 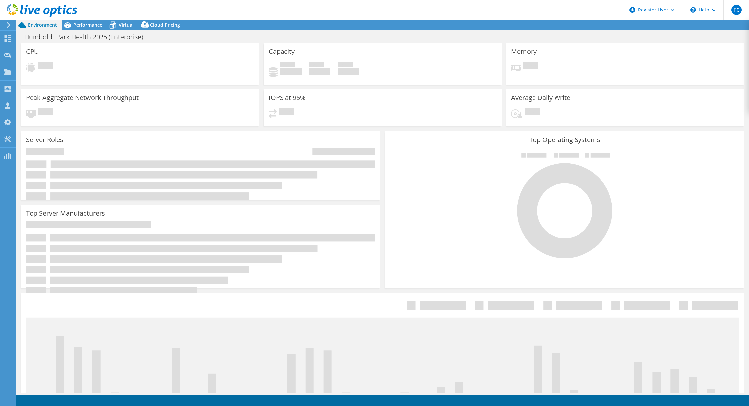 What do you see at coordinates (288, 65) in the screenshot?
I see `span: Used` at bounding box center [288, 65].